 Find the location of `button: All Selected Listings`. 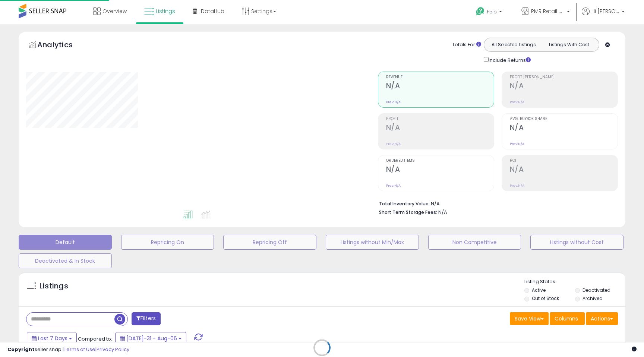

button: All Selected Listings is located at coordinates (513, 45).